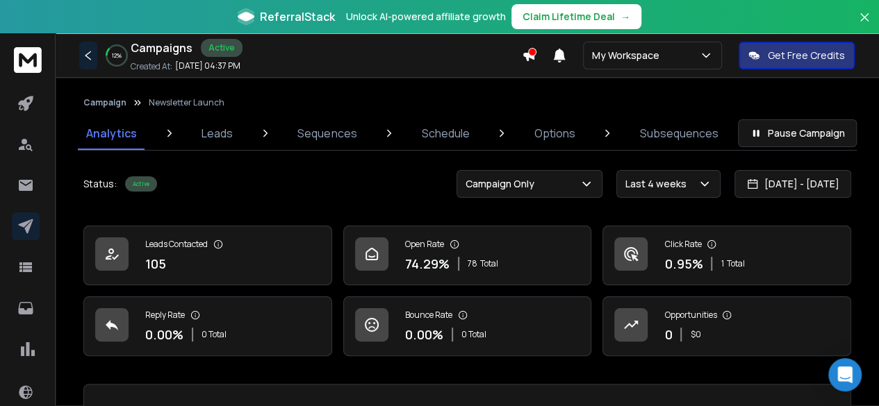 The height and width of the screenshot is (406, 879). I want to click on button: Get Free Credits, so click(796, 56).